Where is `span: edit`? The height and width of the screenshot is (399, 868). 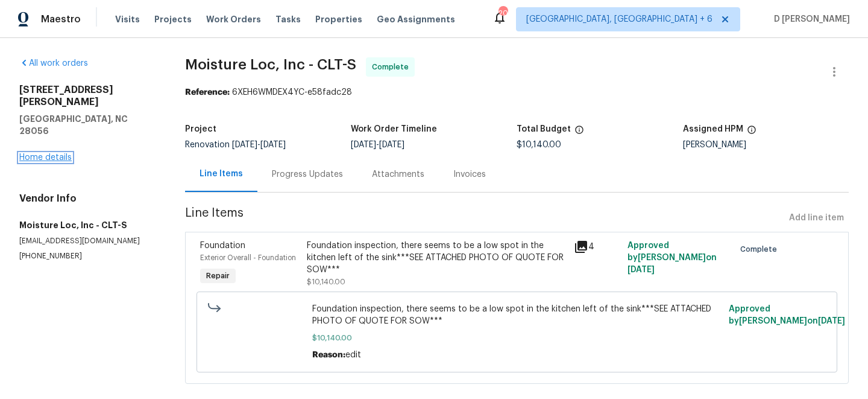 span: edit is located at coordinates (353, 355).